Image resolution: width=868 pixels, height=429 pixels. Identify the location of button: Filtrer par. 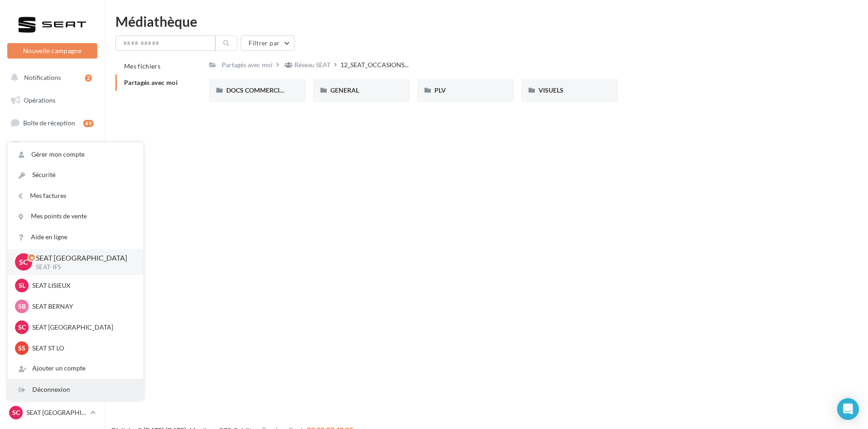
(267, 43).